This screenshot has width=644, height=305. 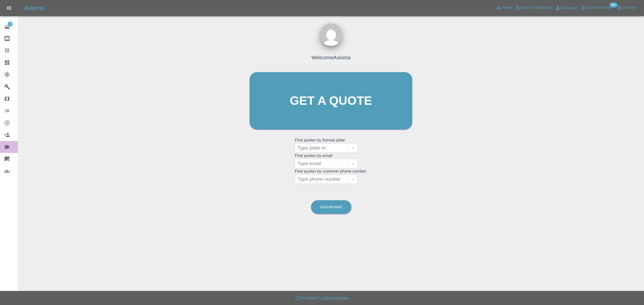 I want to click on h6: Copyright © 2025 Axioma, so click(x=322, y=298).